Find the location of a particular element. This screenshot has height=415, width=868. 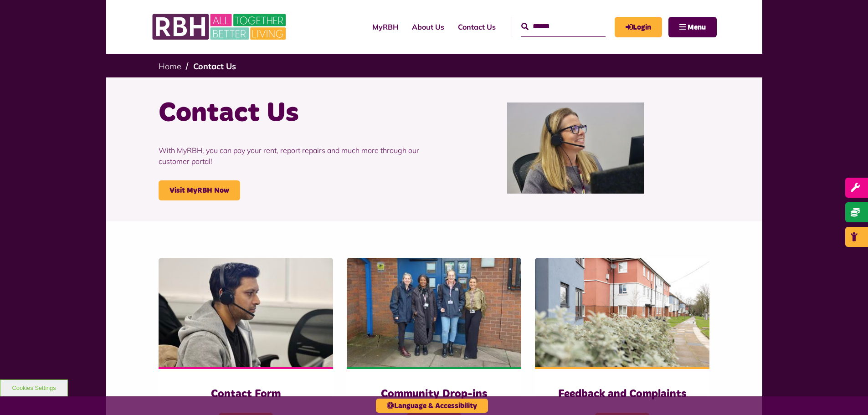

h1: Contact Us is located at coordinates (293, 113).